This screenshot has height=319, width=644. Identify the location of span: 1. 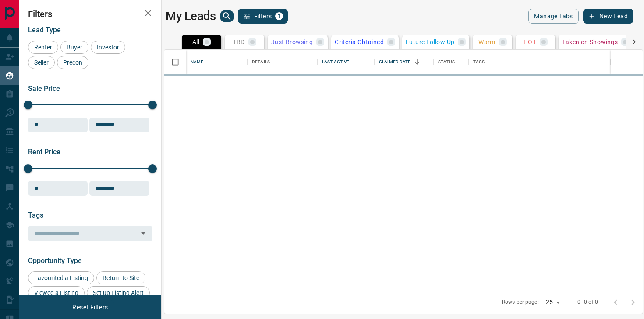
(279, 16).